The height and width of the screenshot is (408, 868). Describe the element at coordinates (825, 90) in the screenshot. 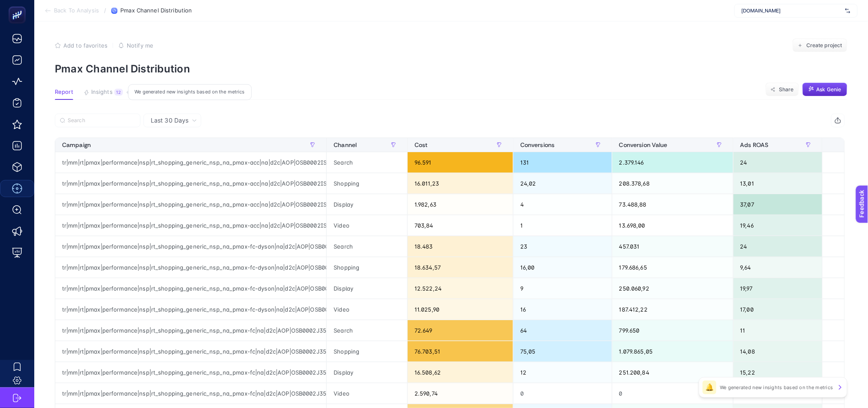

I see `button: Ask Genie` at that location.